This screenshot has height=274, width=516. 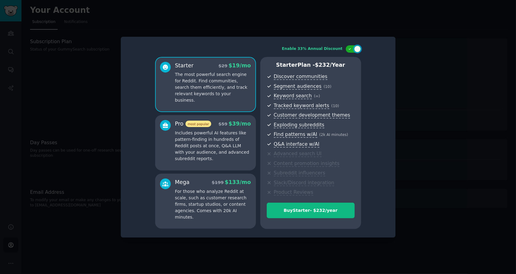 What do you see at coordinates (213, 87) in the screenshot?
I see `p: The most powerful search engine for Reddit. Find communities, search them efficiently, and track ...` at bounding box center [213, 87].